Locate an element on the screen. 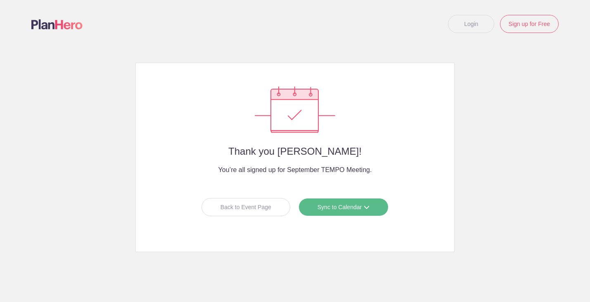 The height and width of the screenshot is (302, 590). a: Sign up for Free is located at coordinates (529, 24).